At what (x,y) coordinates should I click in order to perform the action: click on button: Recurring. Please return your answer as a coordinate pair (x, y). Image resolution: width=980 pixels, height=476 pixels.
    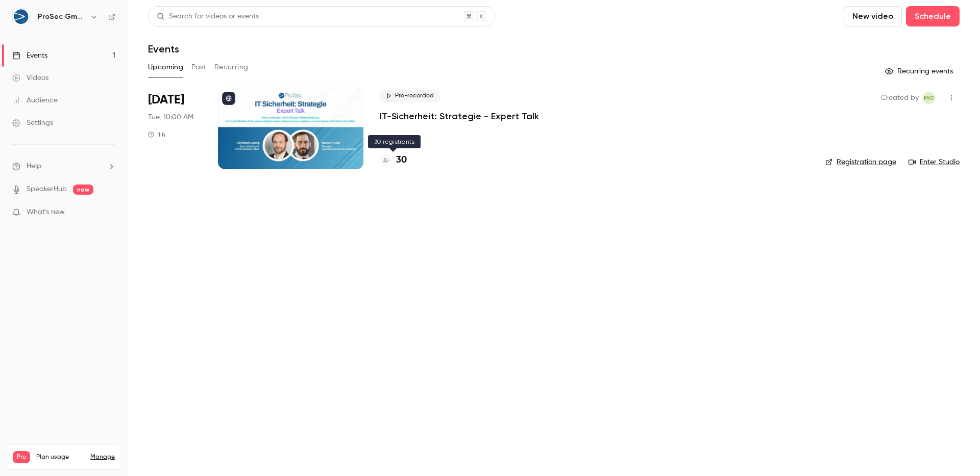
    Looking at the image, I should click on (231, 67).